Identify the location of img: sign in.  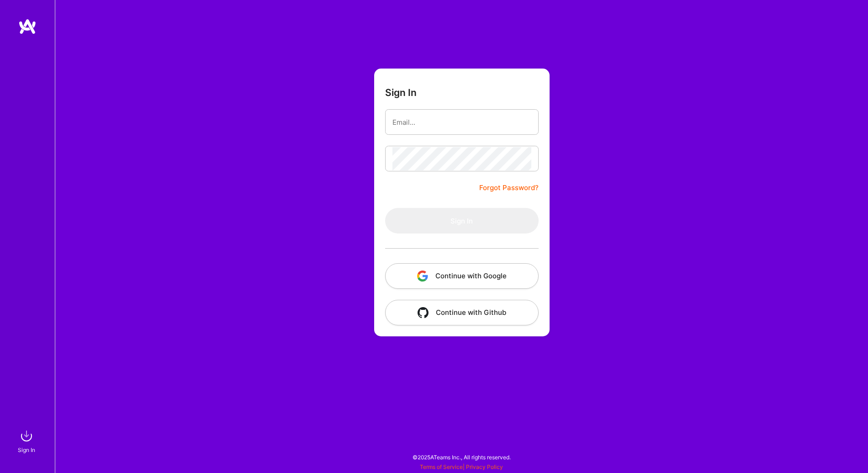
(27, 436).